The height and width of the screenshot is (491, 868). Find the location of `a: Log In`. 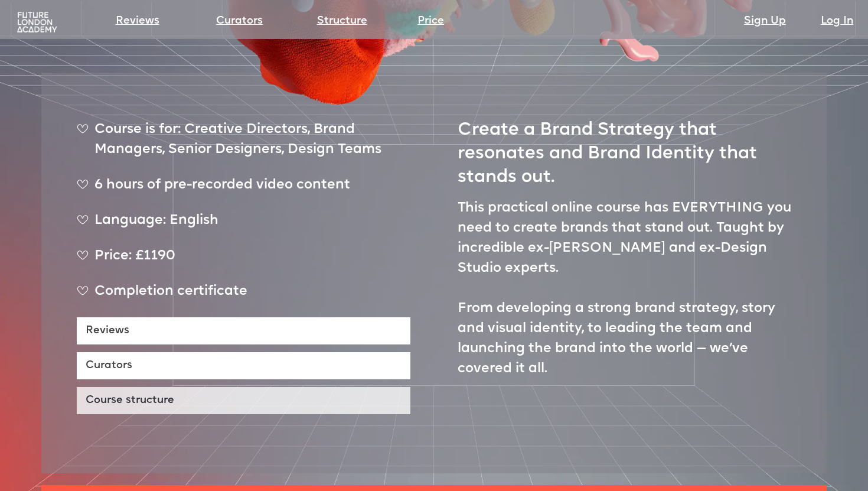

a: Log In is located at coordinates (837, 21).